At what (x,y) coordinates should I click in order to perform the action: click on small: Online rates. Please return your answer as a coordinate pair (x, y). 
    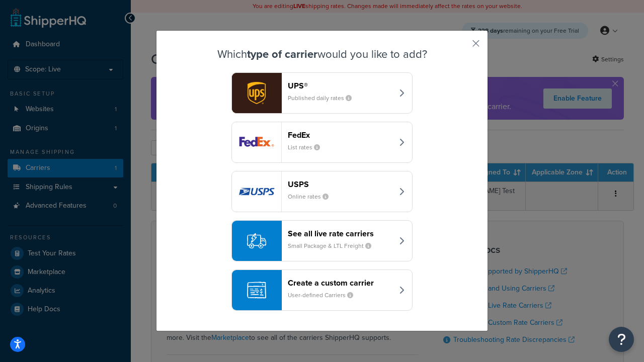
    Looking at the image, I should click on (312, 197).